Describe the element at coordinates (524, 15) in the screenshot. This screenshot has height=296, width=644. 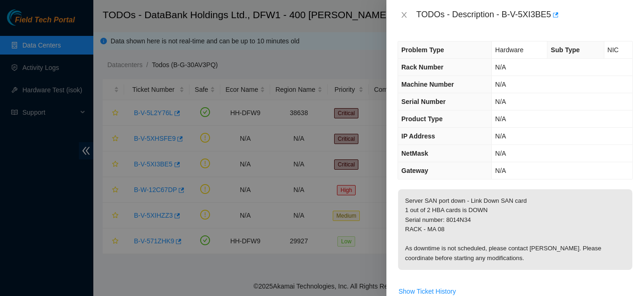
I see `div: TODOs - Description - B-V-5XI3BE5` at that location.